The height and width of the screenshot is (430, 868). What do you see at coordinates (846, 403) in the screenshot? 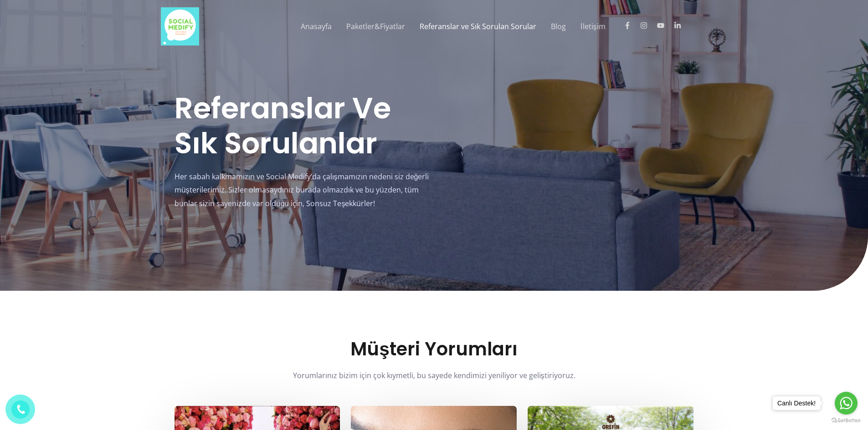
I see `a: Go to whatsapp` at bounding box center [846, 403].